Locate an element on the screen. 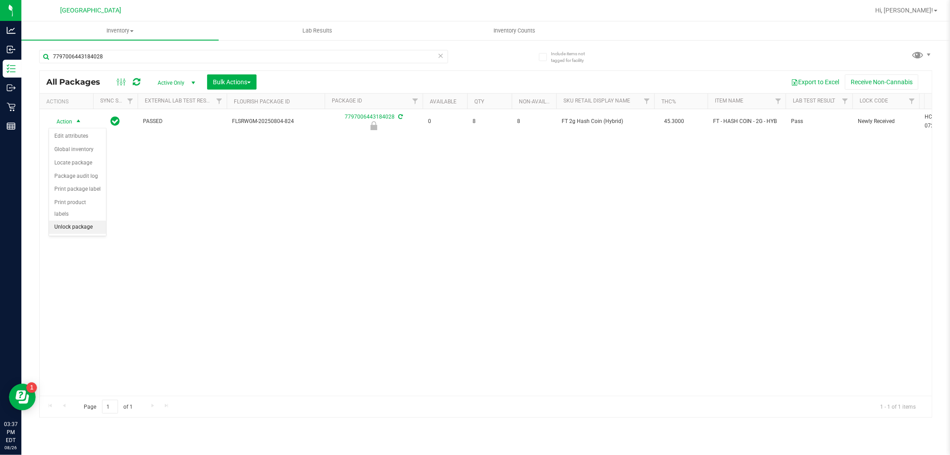 This screenshot has width=950, height=455. input: 1 is located at coordinates (110, 406).